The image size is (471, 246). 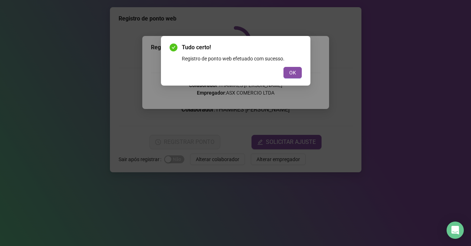 What do you see at coordinates (456, 230) in the screenshot?
I see `div: Open Intercom Messenger` at bounding box center [456, 230].